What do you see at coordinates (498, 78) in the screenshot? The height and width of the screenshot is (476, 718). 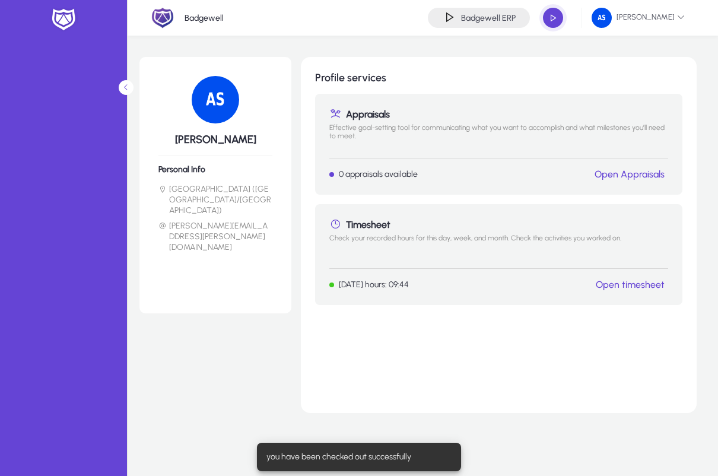 I see `h1: Profile services` at bounding box center [498, 78].